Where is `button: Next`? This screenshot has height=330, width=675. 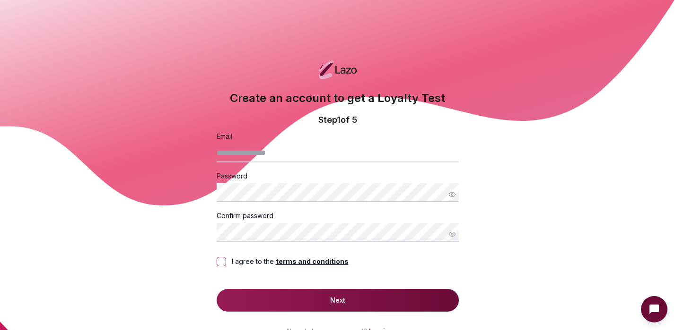 button: Next is located at coordinates (338, 301).